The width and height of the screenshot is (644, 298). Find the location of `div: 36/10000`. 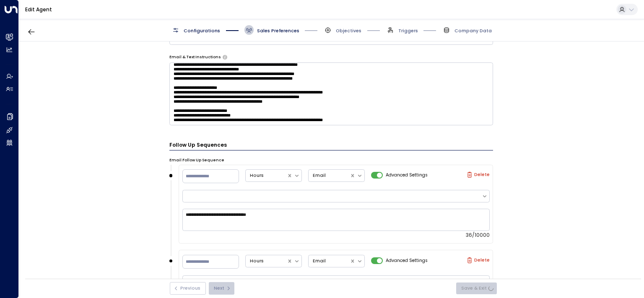

div: 36/10000 is located at coordinates (336, 235).